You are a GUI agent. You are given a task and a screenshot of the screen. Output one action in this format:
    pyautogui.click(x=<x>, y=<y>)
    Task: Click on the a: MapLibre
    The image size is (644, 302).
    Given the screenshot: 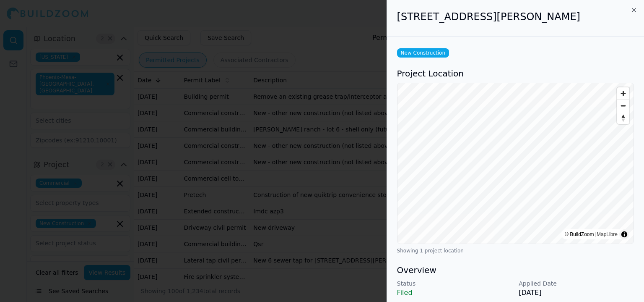 What is the action you would take?
    pyautogui.click(x=607, y=234)
    